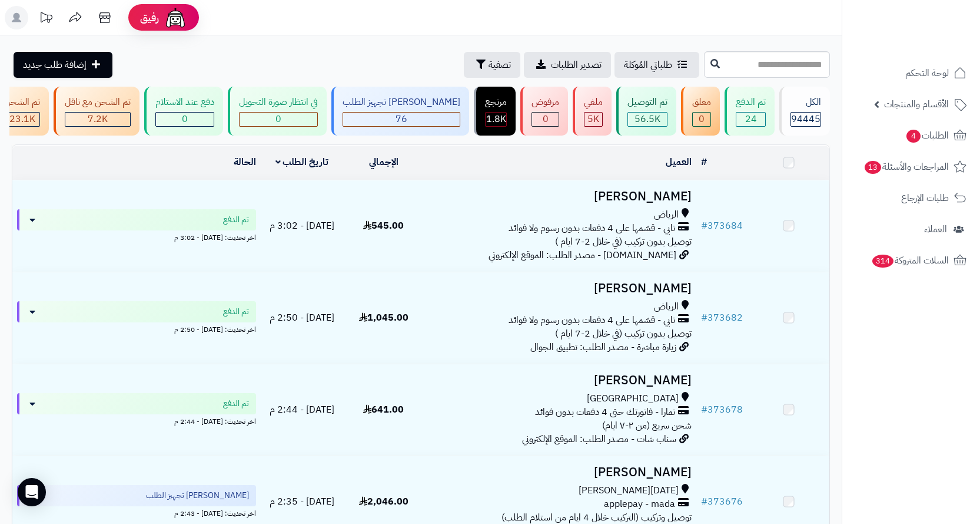 Image resolution: width=980 pixels, height=524 pixels. What do you see at coordinates (806, 119) in the screenshot?
I see `span: 94445` at bounding box center [806, 119].